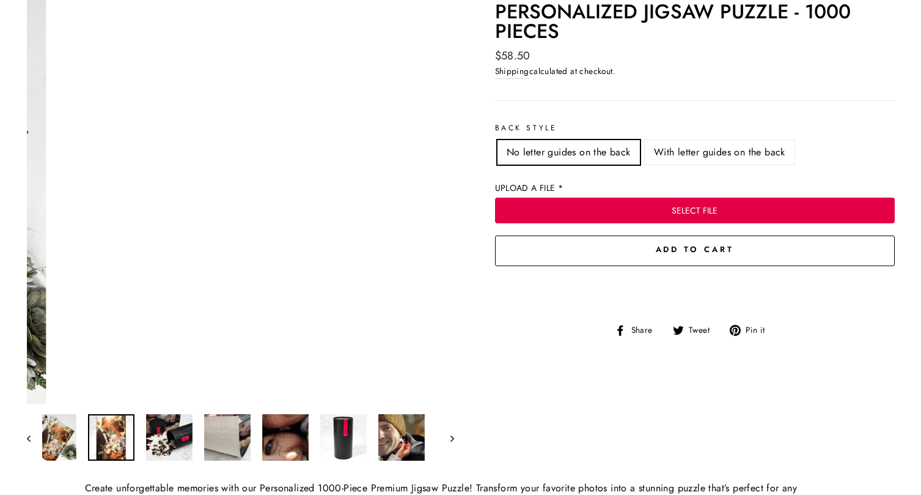  Describe the element at coordinates (512, 72) in the screenshot. I see `a: Shipping` at that location.